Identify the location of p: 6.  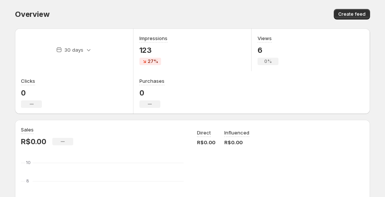
(268, 50).